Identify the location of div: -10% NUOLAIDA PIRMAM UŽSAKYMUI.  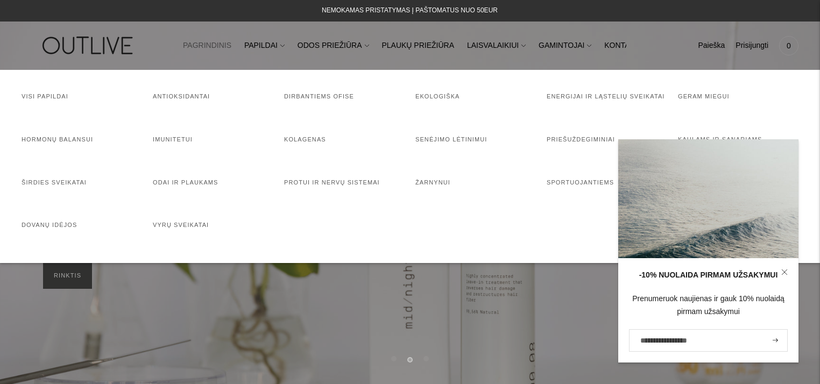
(708, 275).